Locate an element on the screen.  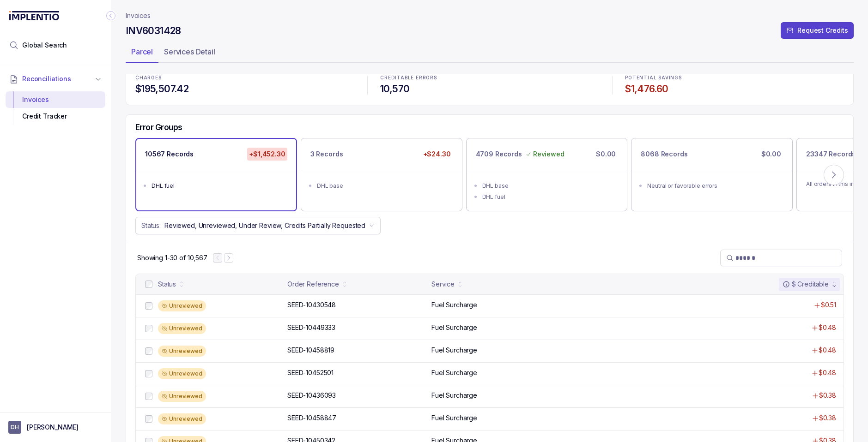
div: Remaining page entries is located at coordinates (172, 258).